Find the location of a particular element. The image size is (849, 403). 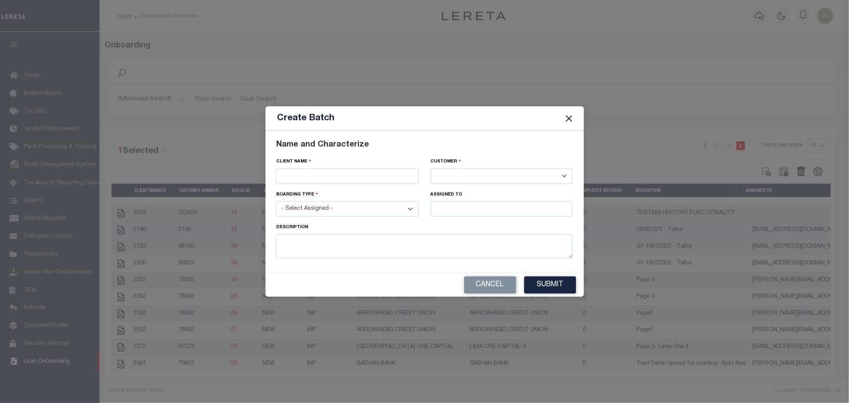

div: Name and Characterize is located at coordinates (425, 145).